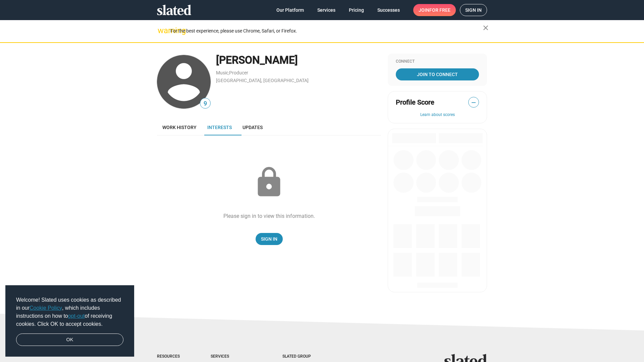 This screenshot has width=644, height=362. I want to click on div: Resources, so click(170, 357).